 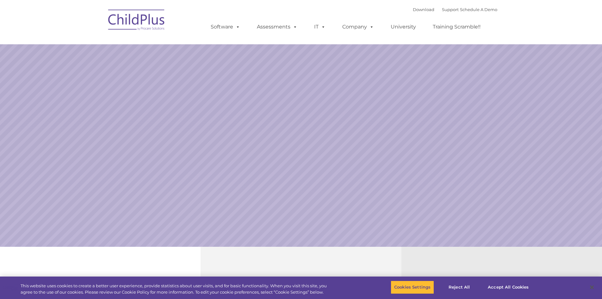 I want to click on a: University, so click(x=404, y=27).